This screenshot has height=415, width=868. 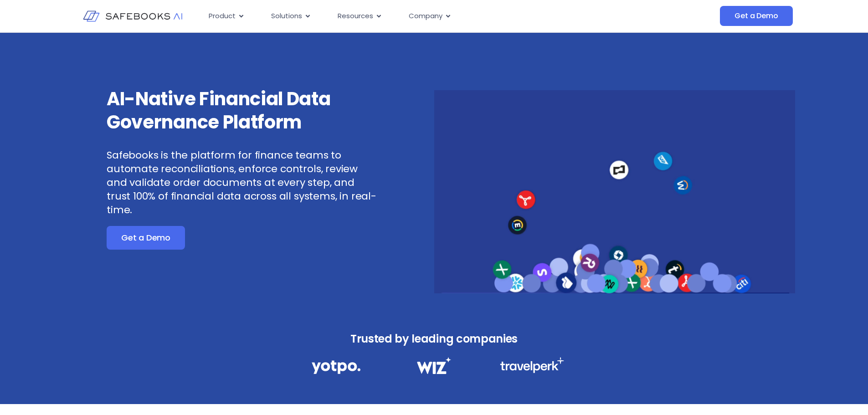 What do you see at coordinates (425, 16) in the screenshot?
I see `span: Company` at bounding box center [425, 16].